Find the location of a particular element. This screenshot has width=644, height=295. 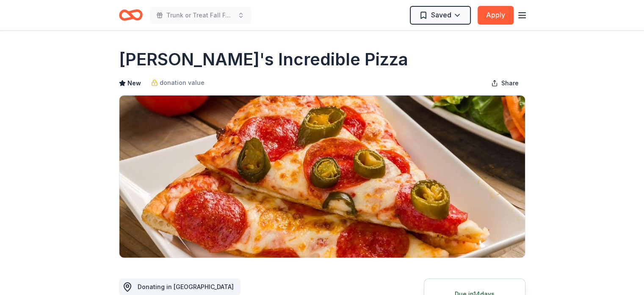

button: Saved is located at coordinates (440, 15).